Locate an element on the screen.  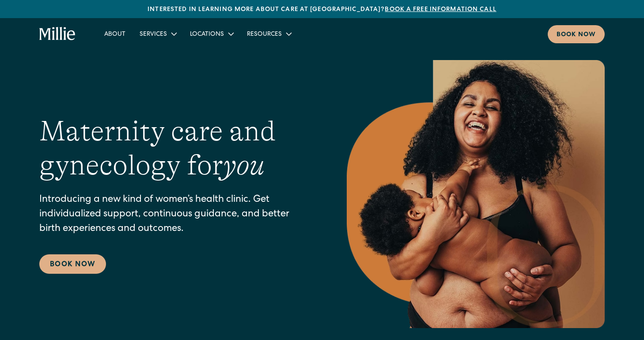
p: Introducing a new kind of women’s health clinic. Get individualized support, continuous guidance,... is located at coordinates (175, 215).